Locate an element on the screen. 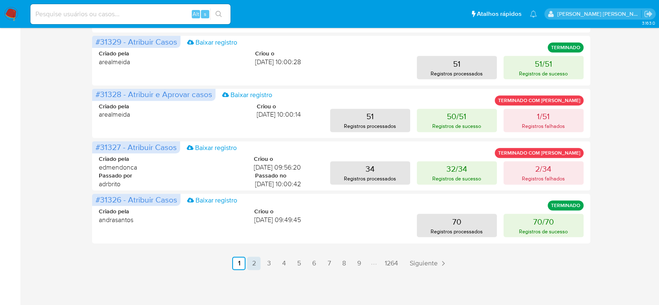 This screenshot has width=659, height=305. span: 3.163.0 is located at coordinates (648, 23).